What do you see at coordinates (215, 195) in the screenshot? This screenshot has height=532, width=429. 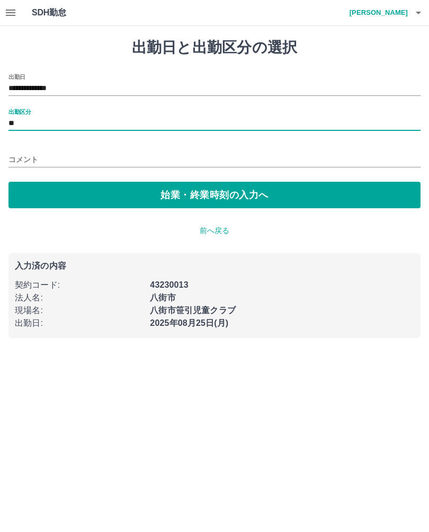 I see `button: 始業・終業時刻の入力へ` at bounding box center [215, 195].